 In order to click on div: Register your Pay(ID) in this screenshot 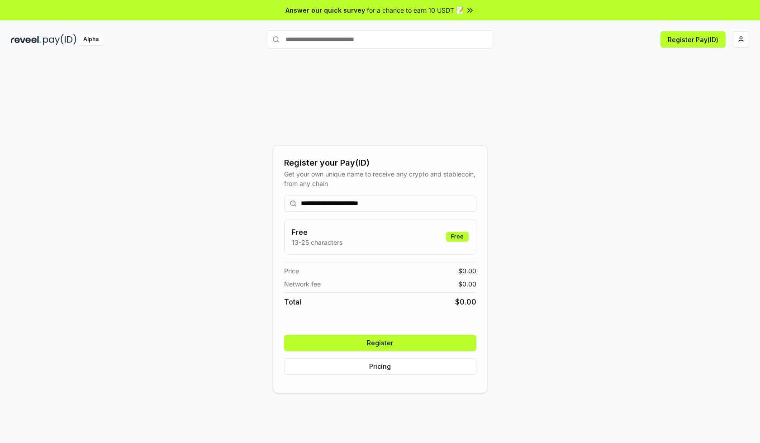, I will do `click(380, 163)`.